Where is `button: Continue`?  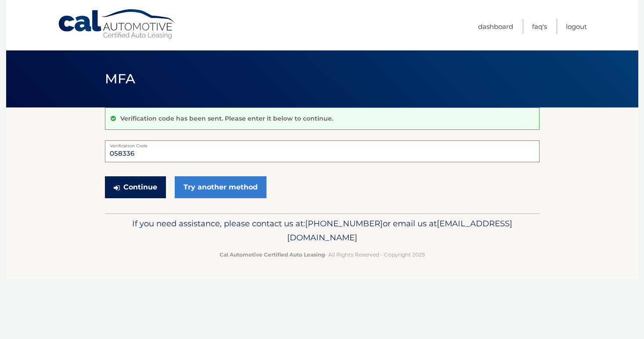 button: Continue is located at coordinates (135, 187).